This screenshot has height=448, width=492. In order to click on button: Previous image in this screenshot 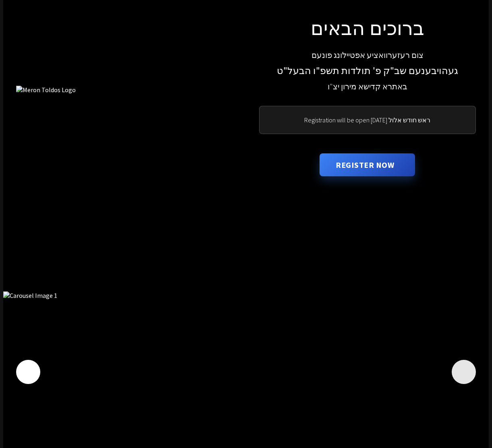, I will do `click(28, 372)`.